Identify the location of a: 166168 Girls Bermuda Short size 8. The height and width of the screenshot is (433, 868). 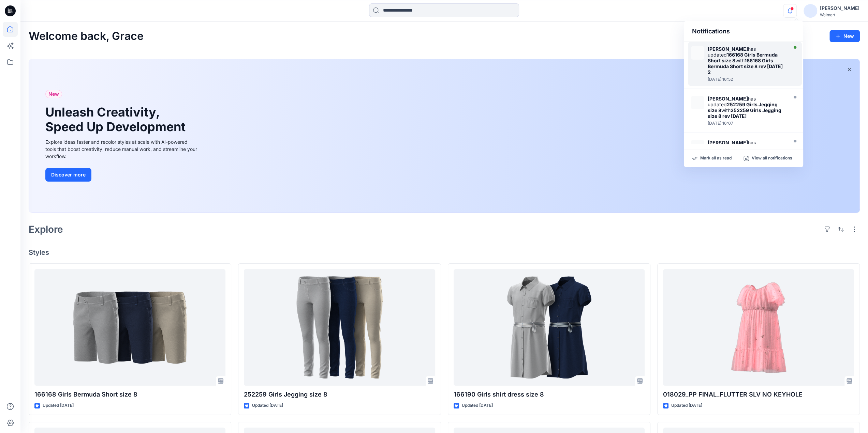
(130, 327).